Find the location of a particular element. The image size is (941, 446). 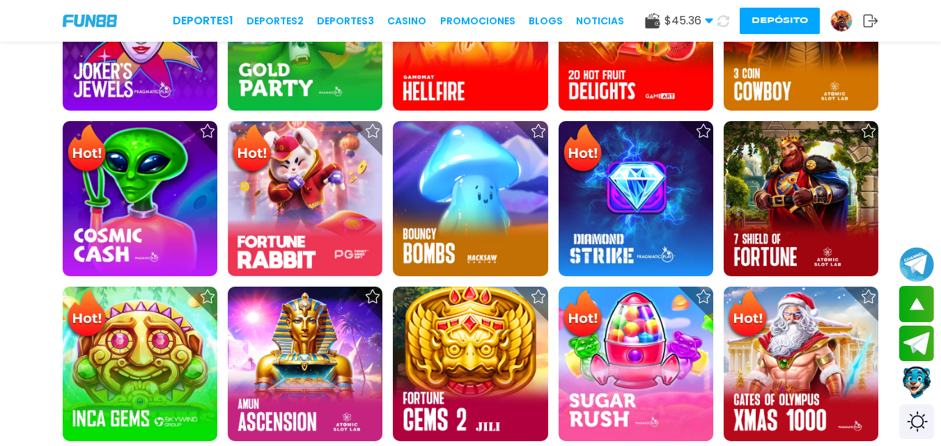

a: Promociones is located at coordinates (478, 21).